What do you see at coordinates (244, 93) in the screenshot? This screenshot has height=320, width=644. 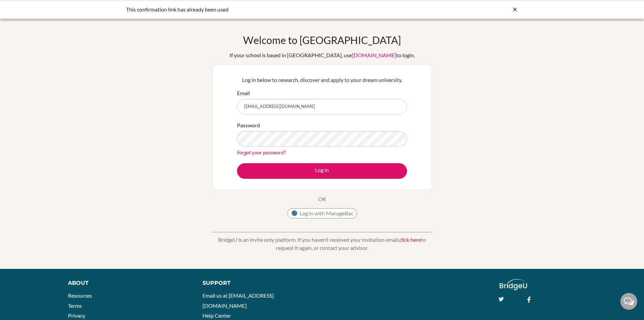 I see `label: Email` at bounding box center [244, 93].